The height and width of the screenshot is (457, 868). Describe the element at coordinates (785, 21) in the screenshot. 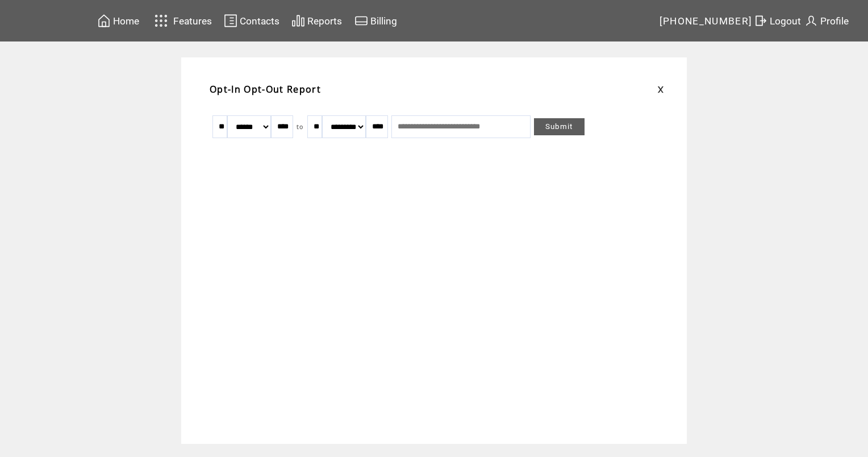

I see `span: Logout` at that location.